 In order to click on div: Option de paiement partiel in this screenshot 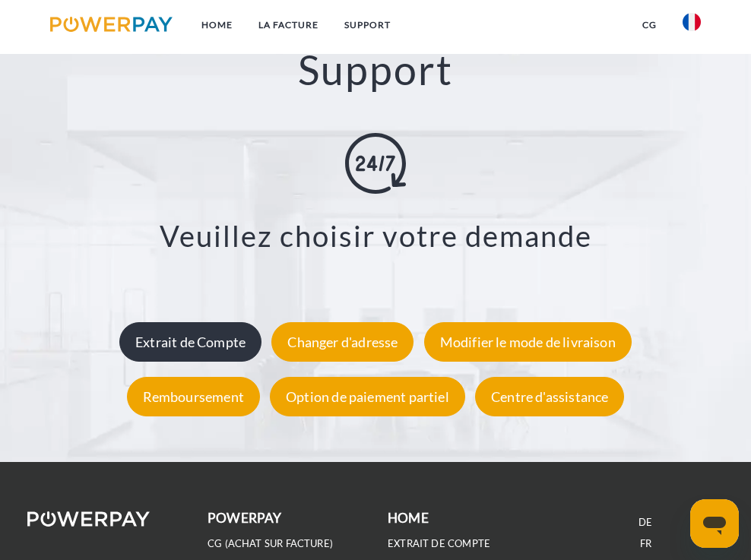, I will do `click(367, 397)`.